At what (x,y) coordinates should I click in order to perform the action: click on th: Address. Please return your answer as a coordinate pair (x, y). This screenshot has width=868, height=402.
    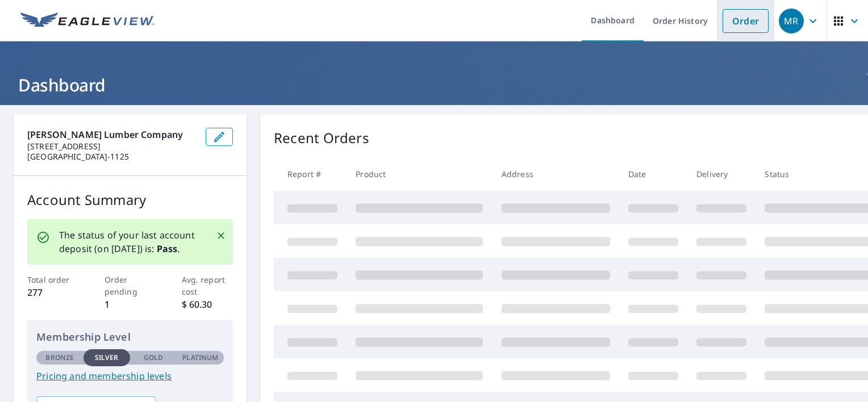
    Looking at the image, I should click on (555, 174).